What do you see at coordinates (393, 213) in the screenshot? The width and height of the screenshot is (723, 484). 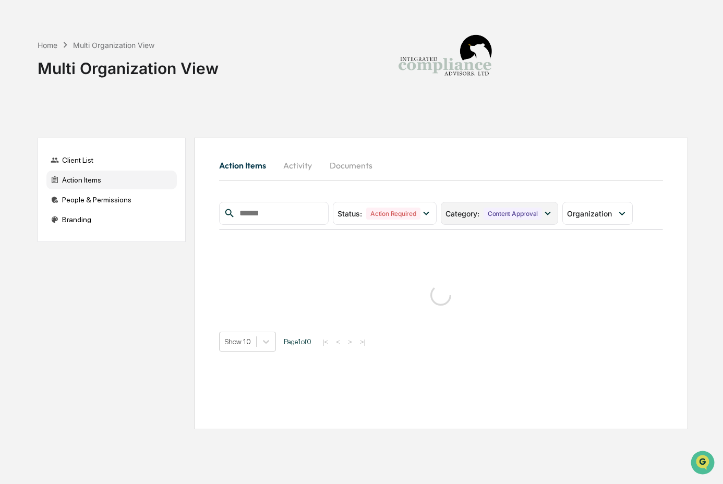 I see `div: Action Required` at bounding box center [393, 213].